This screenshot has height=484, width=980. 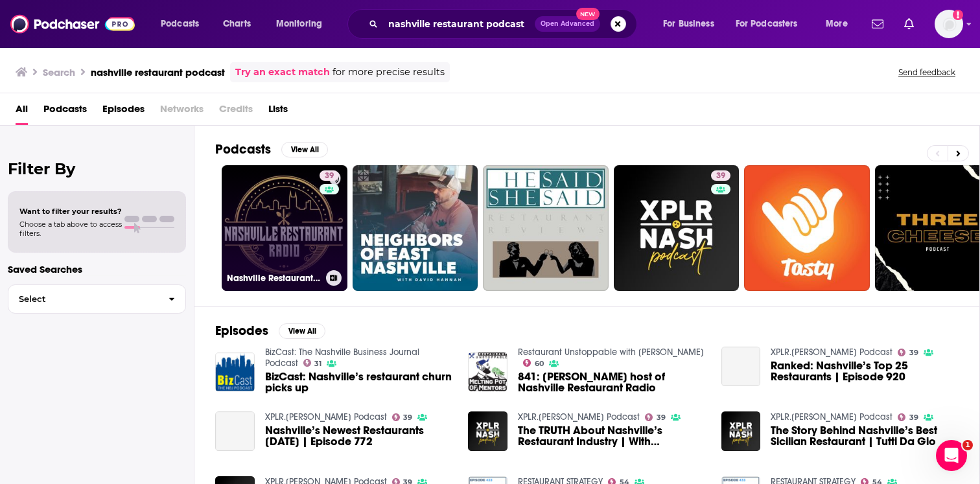 I want to click on a: Lists, so click(x=278, y=111).